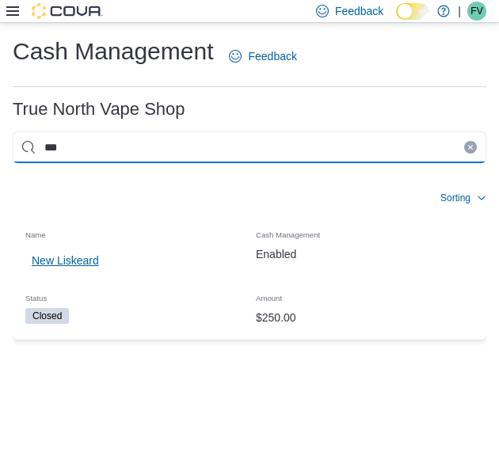  Describe the element at coordinates (65, 261) in the screenshot. I see `button: New Liskeard` at that location.